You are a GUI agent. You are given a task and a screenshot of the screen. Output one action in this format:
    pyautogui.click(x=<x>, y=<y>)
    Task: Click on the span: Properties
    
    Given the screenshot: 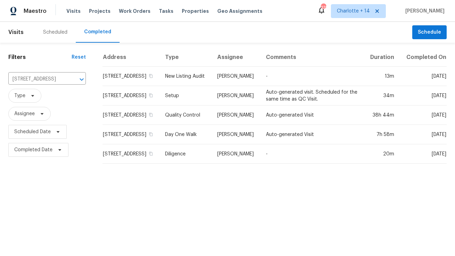 What is the action you would take?
    pyautogui.click(x=195, y=11)
    